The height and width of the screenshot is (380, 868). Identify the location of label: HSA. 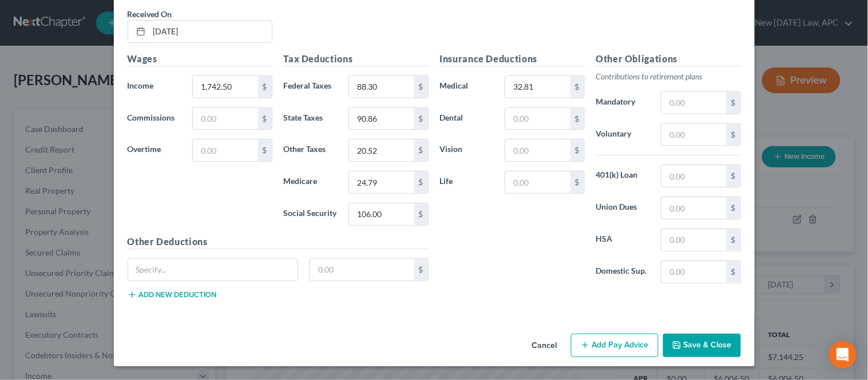
(623, 241).